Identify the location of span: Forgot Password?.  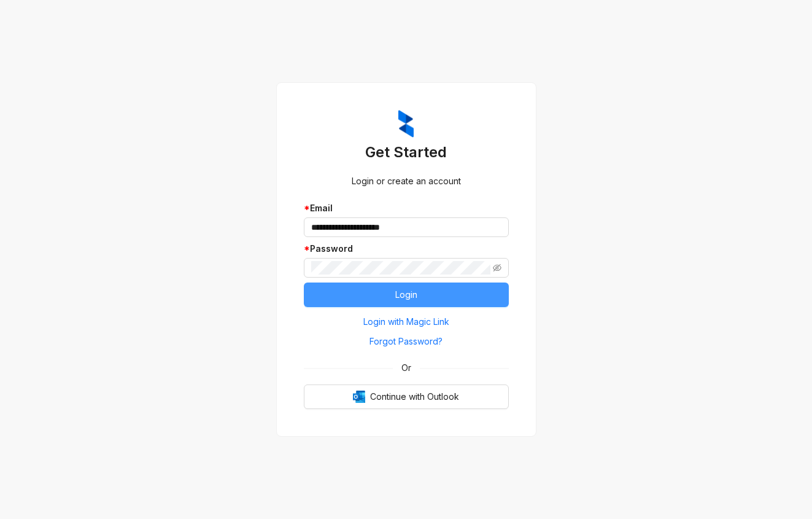
(406, 341).